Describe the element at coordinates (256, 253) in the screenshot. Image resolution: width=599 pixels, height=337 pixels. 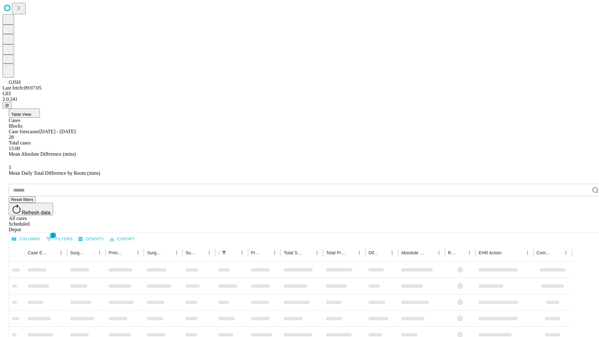
I see `div: Predicted In Room Duration` at that location.